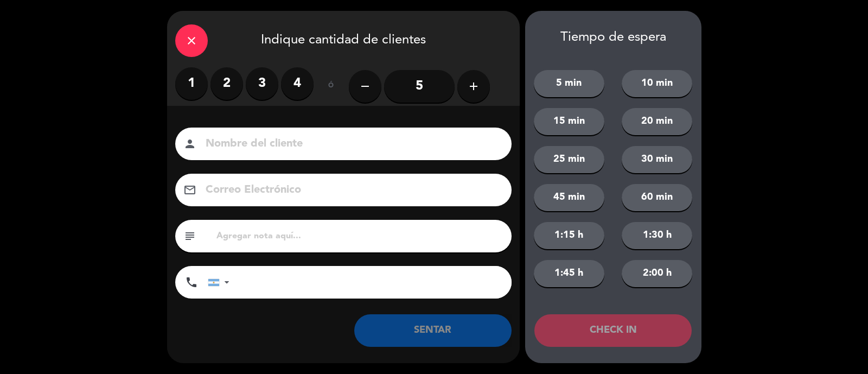 The image size is (868, 374). What do you see at coordinates (569, 197) in the screenshot?
I see `button: 45 min` at bounding box center [569, 197].